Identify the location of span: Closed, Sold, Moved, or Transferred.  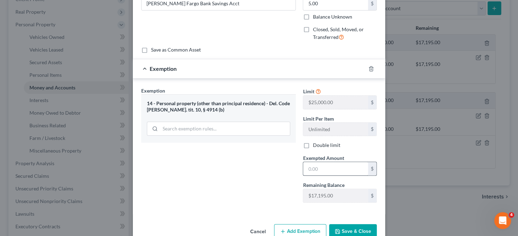
(338, 33).